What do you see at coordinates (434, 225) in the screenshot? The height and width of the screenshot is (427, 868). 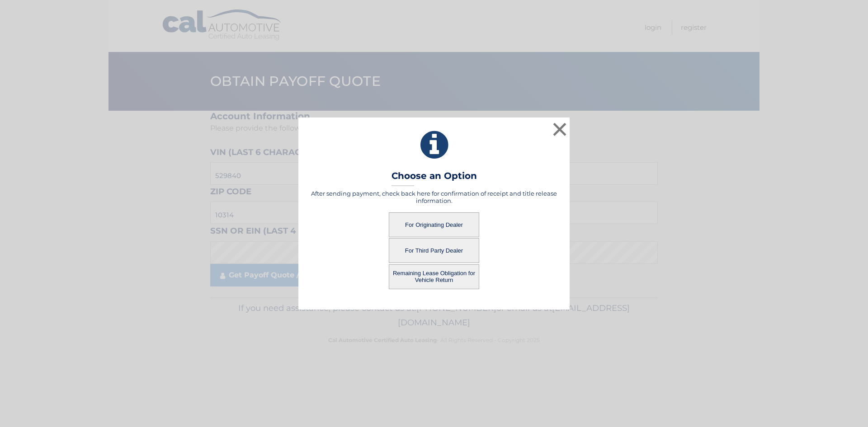 I see `button: For Originating Dealer` at bounding box center [434, 225].